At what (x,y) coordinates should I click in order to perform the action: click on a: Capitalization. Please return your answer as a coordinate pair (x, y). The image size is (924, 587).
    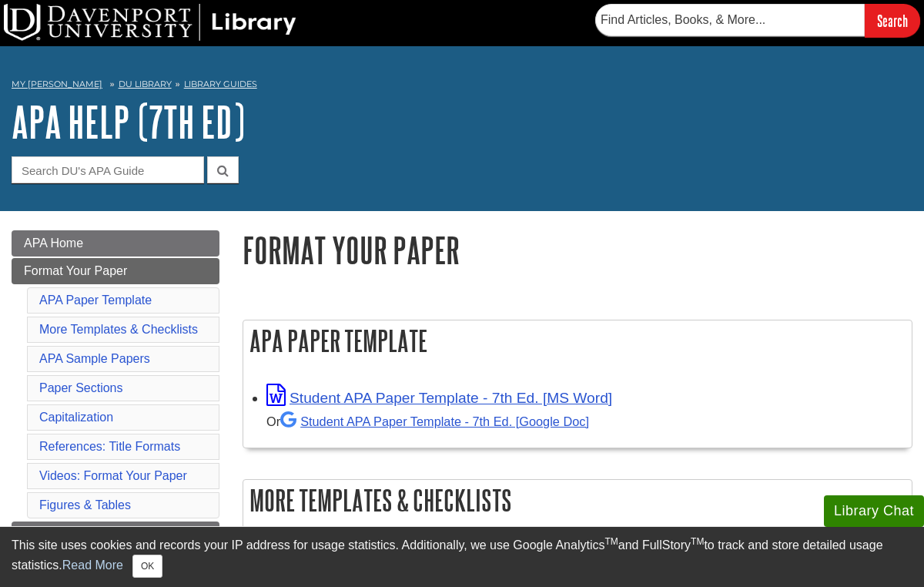
    Looking at the image, I should click on (76, 417).